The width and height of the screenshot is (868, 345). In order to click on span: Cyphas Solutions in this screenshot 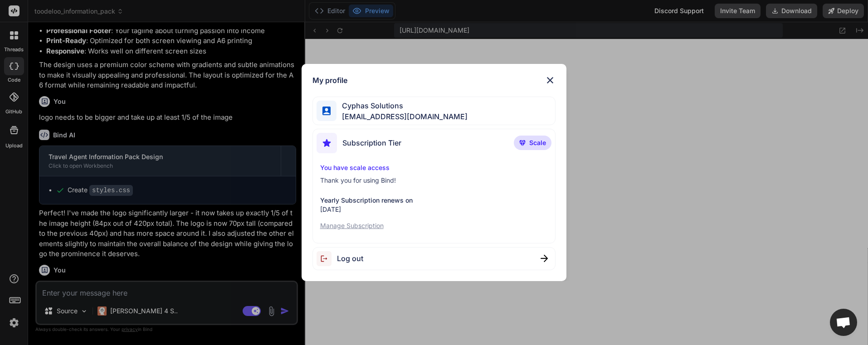, I will do `click(402, 106)`.